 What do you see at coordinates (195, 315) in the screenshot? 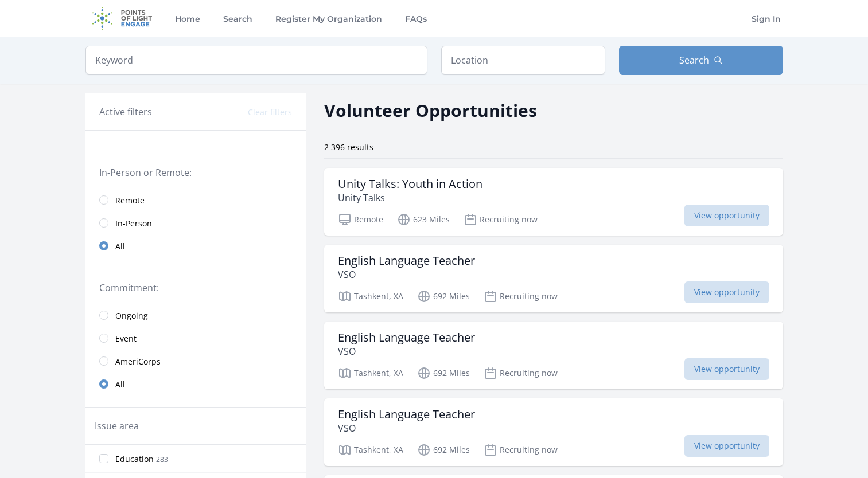
I see `a: Ongoing` at bounding box center [195, 315].